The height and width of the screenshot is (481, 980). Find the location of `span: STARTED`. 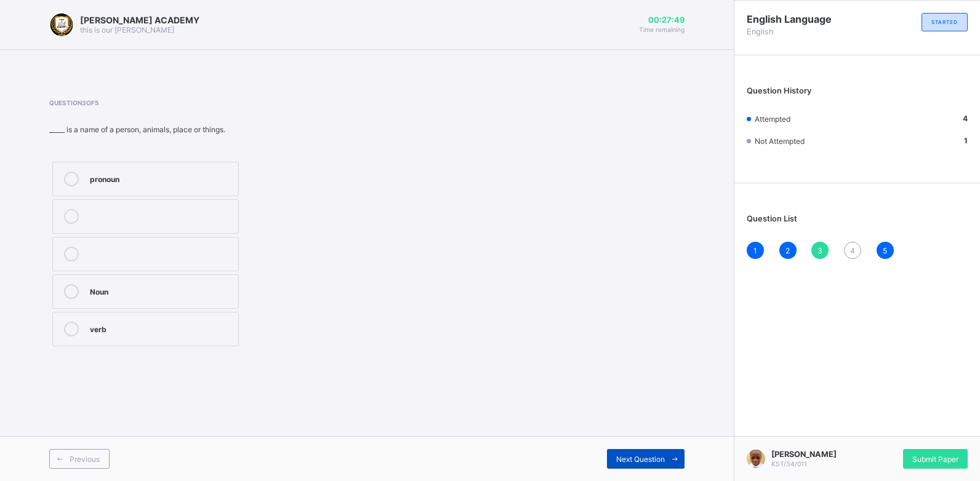

span: STARTED is located at coordinates (944, 22).